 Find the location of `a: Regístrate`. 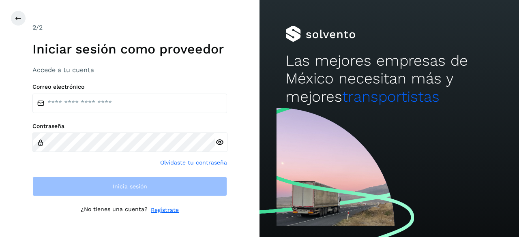

a: Regístrate is located at coordinates (165, 210).